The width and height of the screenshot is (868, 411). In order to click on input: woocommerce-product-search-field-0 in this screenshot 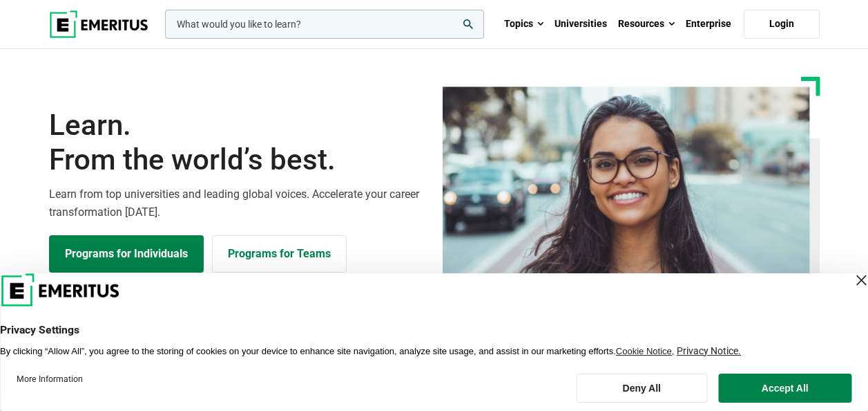, I will do `click(325, 24)`.